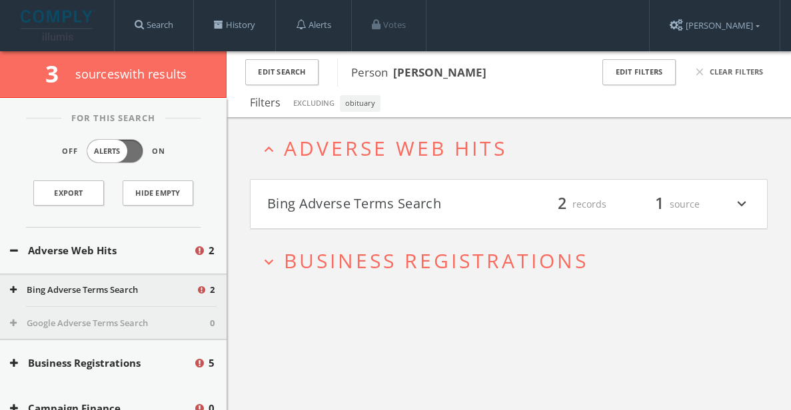 Image resolution: width=791 pixels, height=410 pixels. I want to click on button: Edit Search, so click(282, 72).